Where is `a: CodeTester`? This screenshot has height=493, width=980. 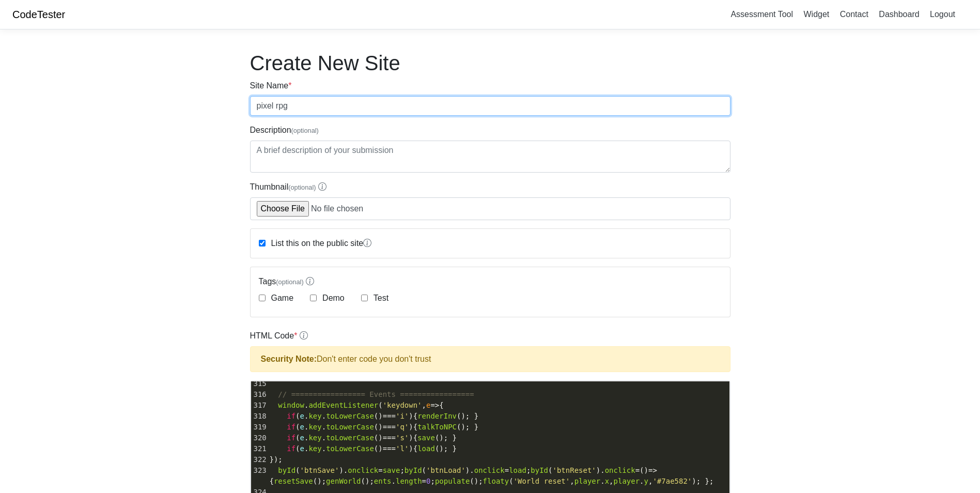 a: CodeTester is located at coordinates (39, 14).